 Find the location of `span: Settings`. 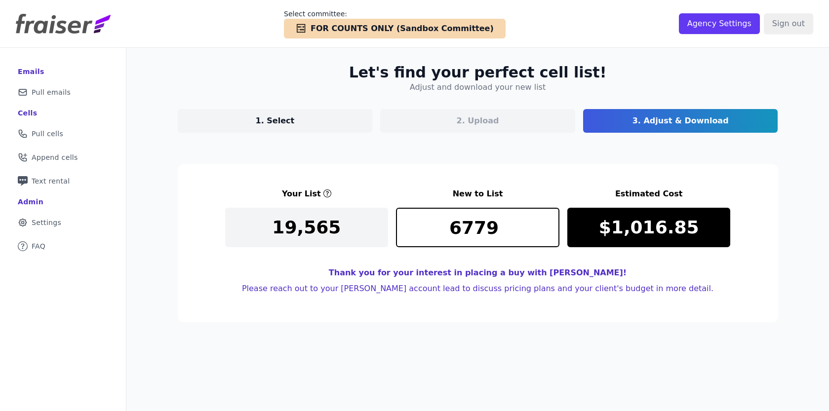

span: Settings is located at coordinates (46, 223).